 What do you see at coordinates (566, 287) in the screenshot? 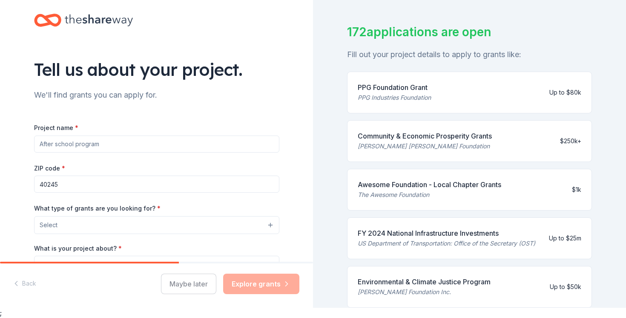
I see `div: Up to $50k` at bounding box center [566, 287].